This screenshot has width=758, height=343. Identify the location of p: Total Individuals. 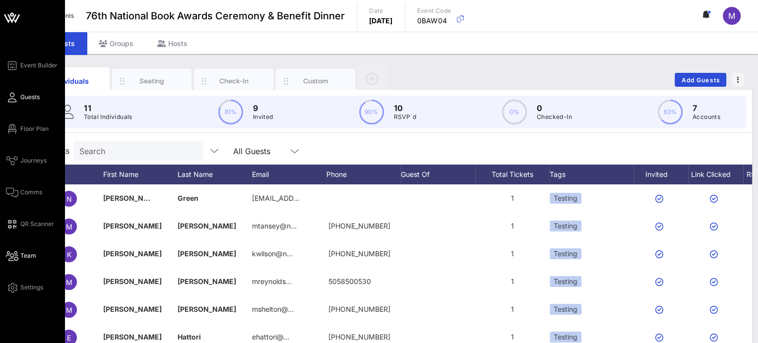
(108, 117).